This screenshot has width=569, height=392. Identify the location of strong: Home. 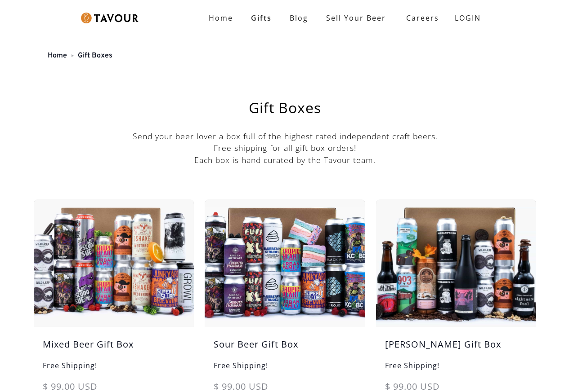
(221, 18).